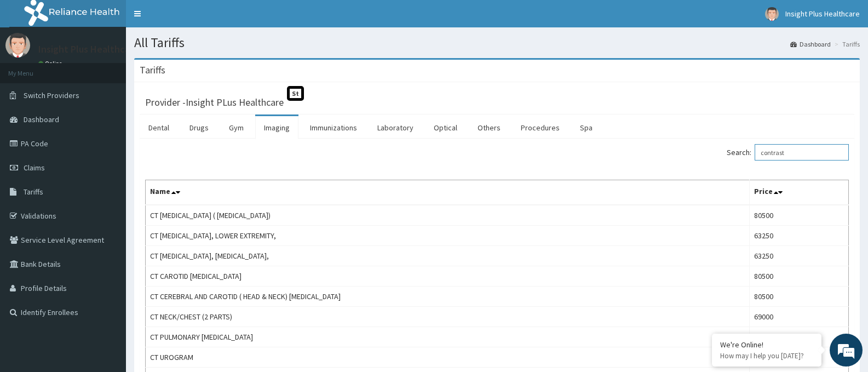  What do you see at coordinates (121, 69) in the screenshot?
I see `div: Chat with us now` at bounding box center [121, 69].